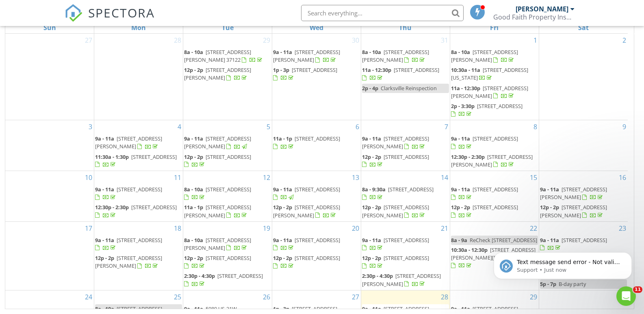 The height and width of the screenshot is (314, 644). I want to click on a: Friday, so click(494, 28).